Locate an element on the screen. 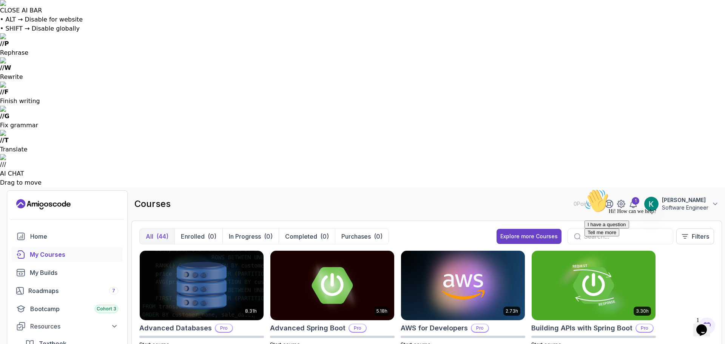  img: Building APIs with Spring Boot card is located at coordinates (593, 285).